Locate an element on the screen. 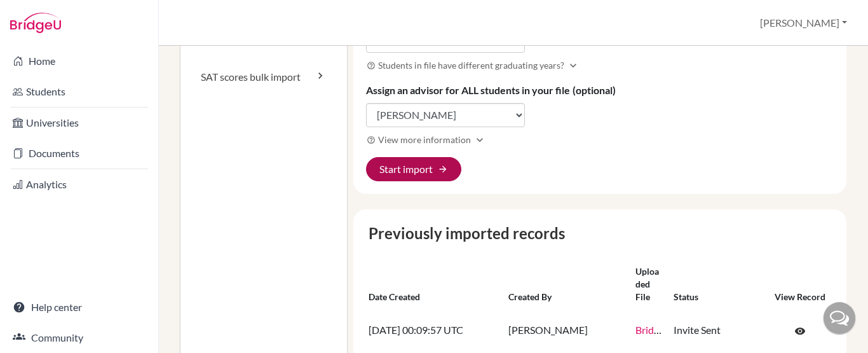  label: Assign an advisor for ALL students in your file is located at coordinates (491, 90).